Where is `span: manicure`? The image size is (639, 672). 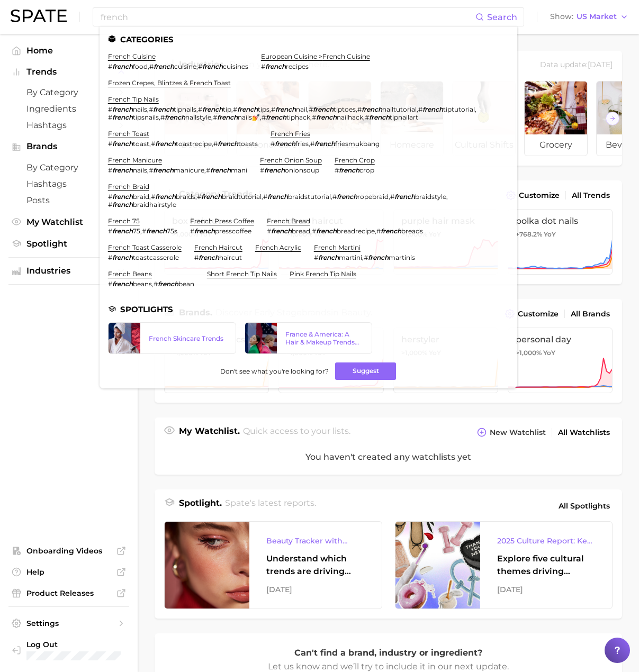 span: manicure is located at coordinates (189, 170).